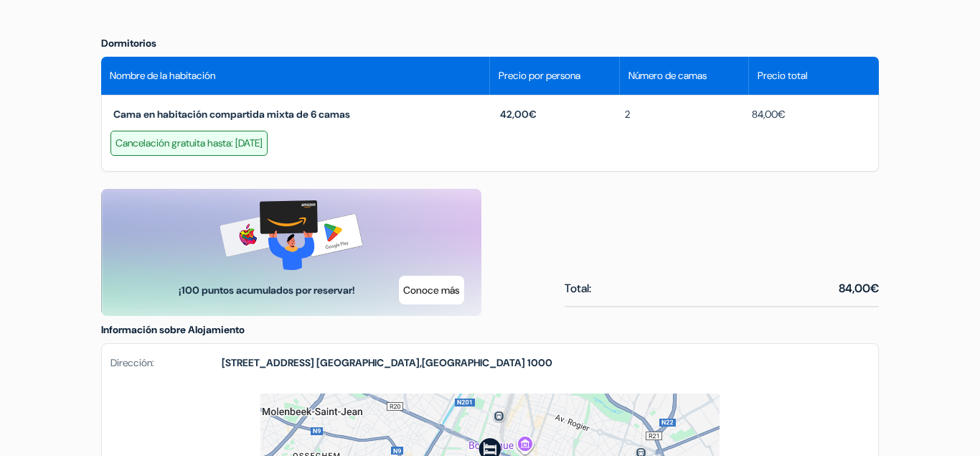  What do you see at coordinates (267, 290) in the screenshot?
I see `span: ¡100 puntos acumulados por reservar!` at bounding box center [267, 290].